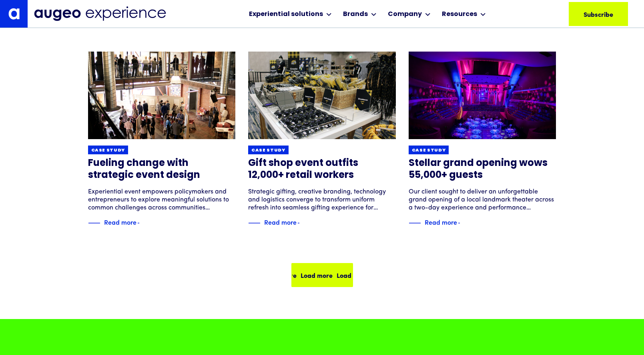 The height and width of the screenshot is (355, 644). What do you see at coordinates (14, 14) in the screenshot?
I see `img: Augeo's "a" monogram decorative logo in white.` at bounding box center [14, 14].